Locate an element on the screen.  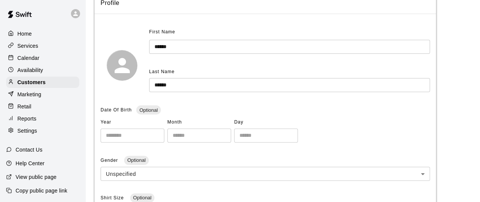
div: Unspecified is located at coordinates (265, 174).